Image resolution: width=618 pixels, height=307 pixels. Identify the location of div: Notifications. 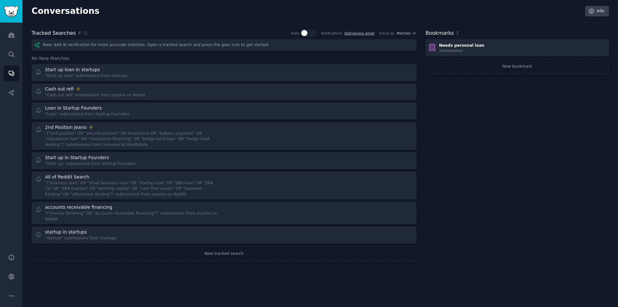
(332, 33).